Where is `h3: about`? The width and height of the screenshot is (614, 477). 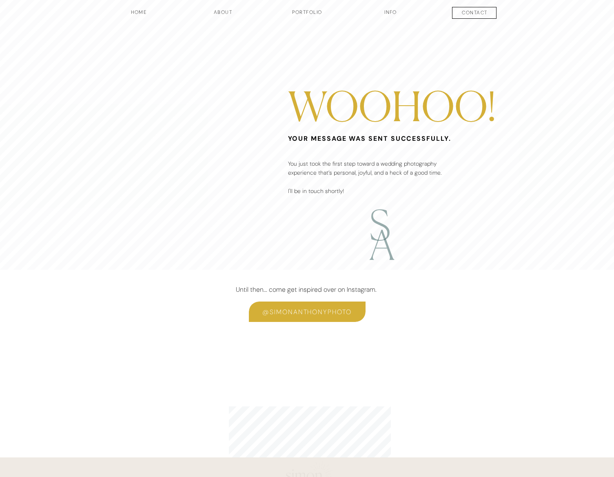 h3: about is located at coordinates (223, 16).